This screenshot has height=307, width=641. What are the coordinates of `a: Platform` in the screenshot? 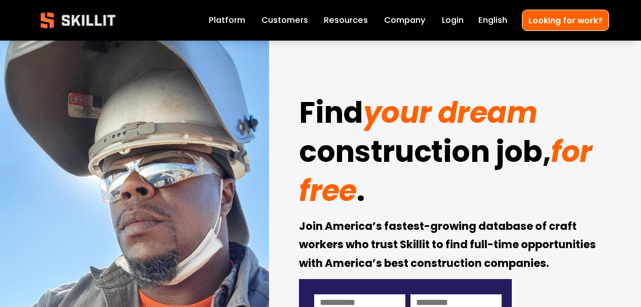 It's located at (227, 20).